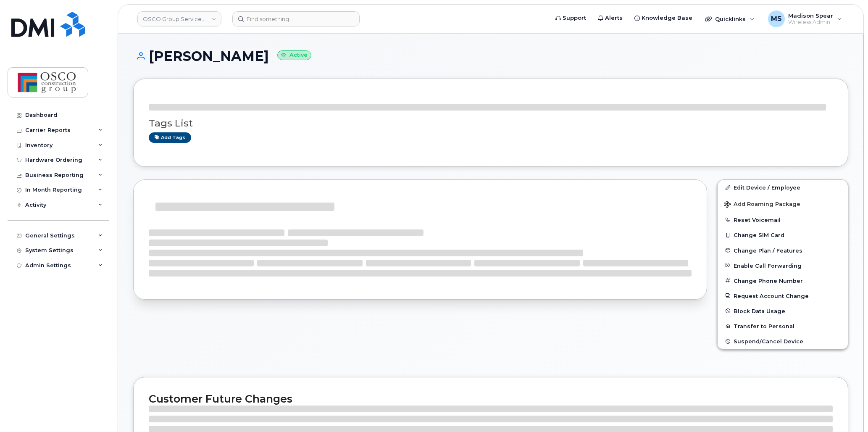 This screenshot has height=432, width=868. I want to click on h3: Tags List, so click(491, 123).